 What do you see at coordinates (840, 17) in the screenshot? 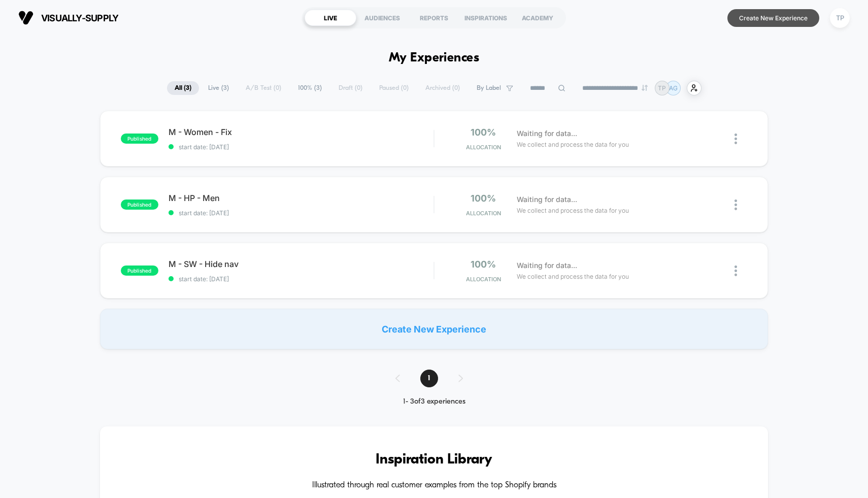
I see `button: TP` at bounding box center [840, 17].